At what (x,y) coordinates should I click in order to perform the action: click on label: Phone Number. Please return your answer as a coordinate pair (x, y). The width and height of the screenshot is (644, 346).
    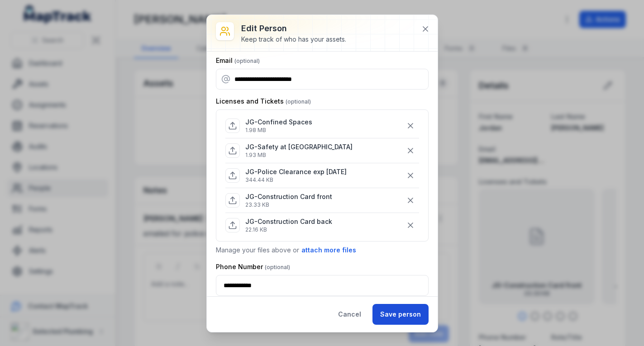
    Looking at the image, I should click on (253, 266).